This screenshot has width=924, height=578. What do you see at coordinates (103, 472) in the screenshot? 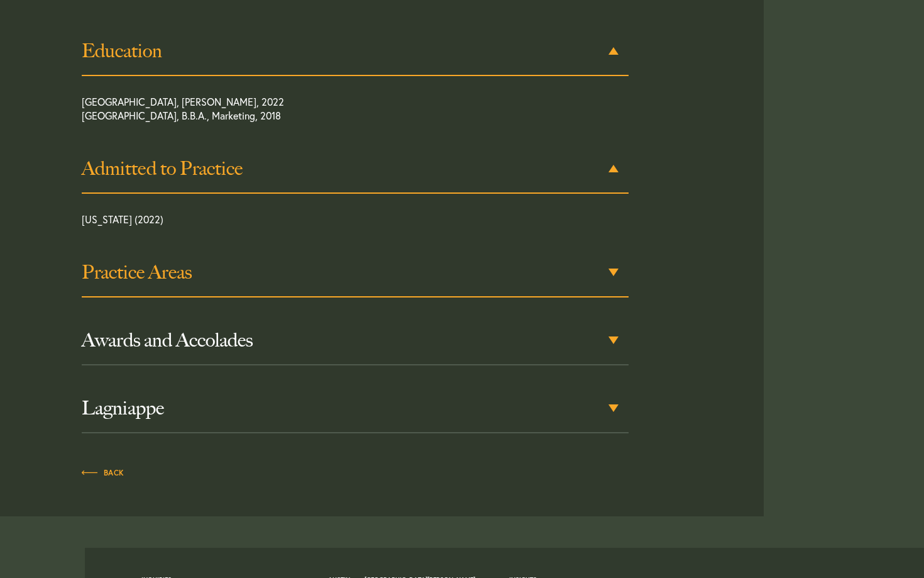
I see `span: Back` at bounding box center [103, 472].